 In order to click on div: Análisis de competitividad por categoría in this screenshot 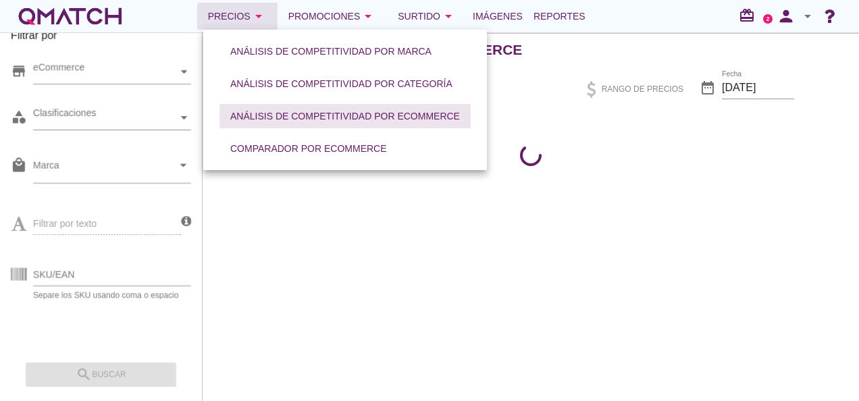, I will do `click(341, 84)`.